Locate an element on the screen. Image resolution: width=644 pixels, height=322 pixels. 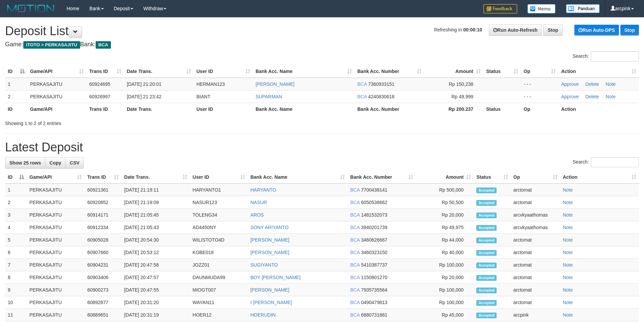
a: AROS is located at coordinates (257, 215).